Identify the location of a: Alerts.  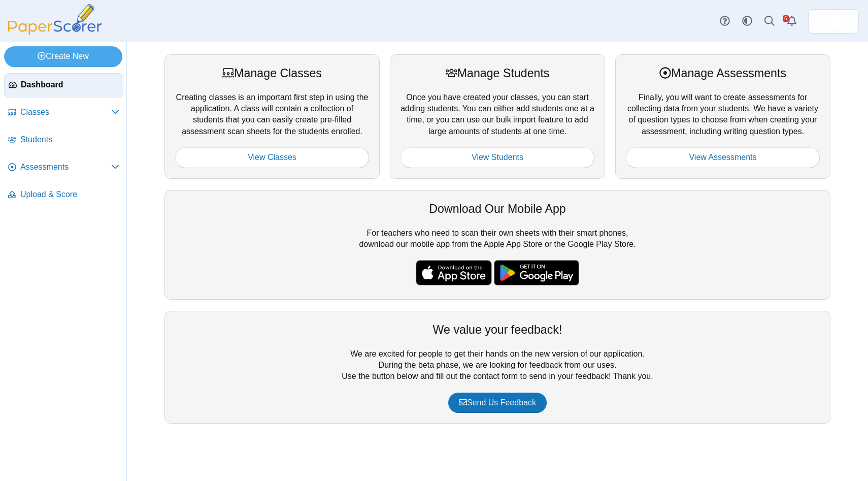
(791, 21).